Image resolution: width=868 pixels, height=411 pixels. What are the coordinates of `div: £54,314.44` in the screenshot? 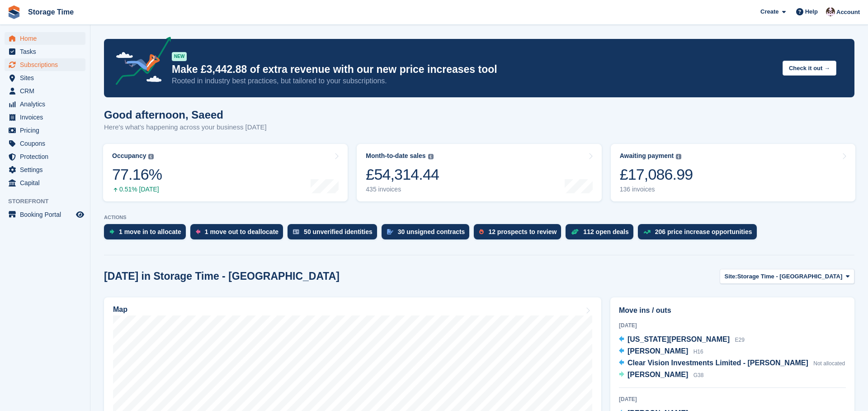 It's located at (403, 175).